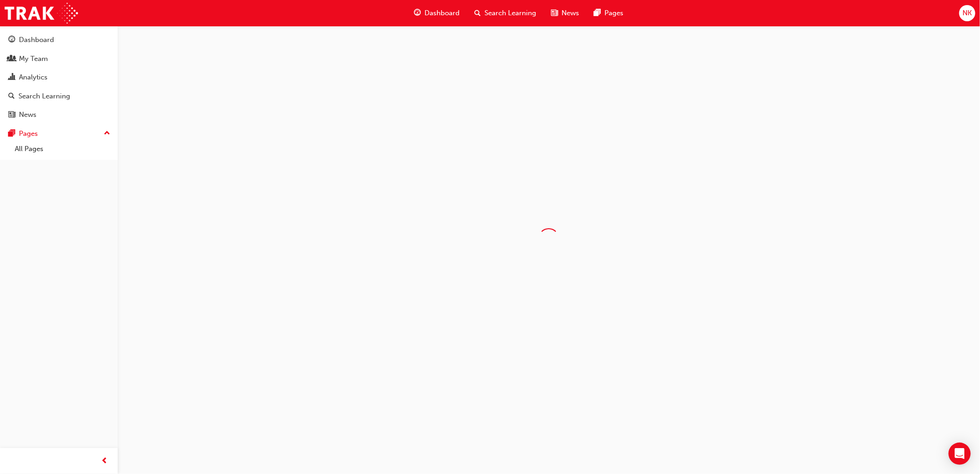 This screenshot has height=474, width=980. I want to click on a: search-iconSearch Learning, so click(505, 13).